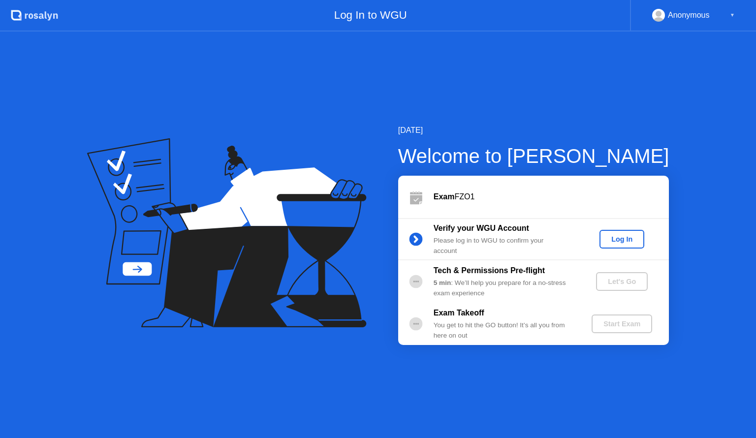 This screenshot has height=438, width=756. Describe the element at coordinates (489, 270) in the screenshot. I see `b: Tech & Permissions Pre-flight` at that location.